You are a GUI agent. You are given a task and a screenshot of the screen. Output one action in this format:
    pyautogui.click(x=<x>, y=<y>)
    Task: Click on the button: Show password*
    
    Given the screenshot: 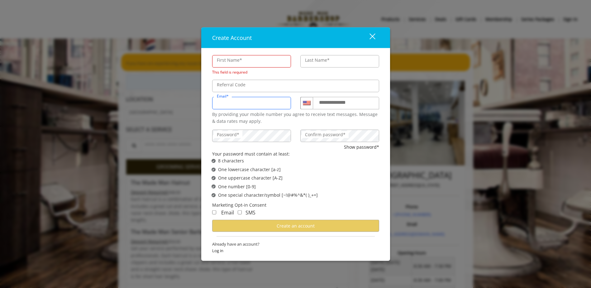 What is the action you would take?
    pyautogui.click(x=362, y=147)
    